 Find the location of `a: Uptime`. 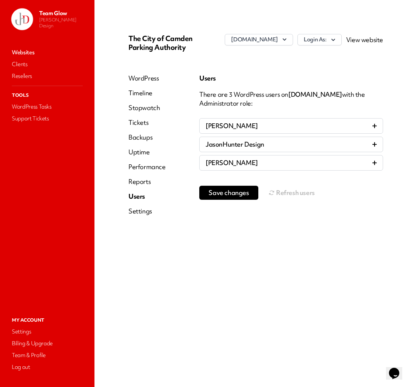

a: Uptime is located at coordinates (147, 152).